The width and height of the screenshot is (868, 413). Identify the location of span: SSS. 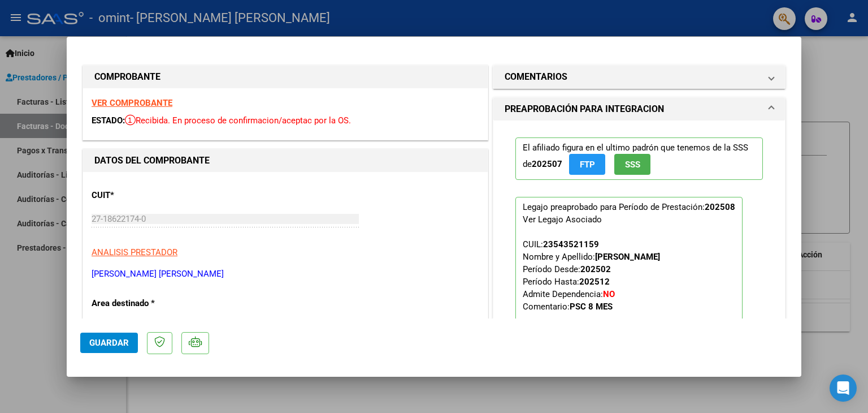
(633, 164).